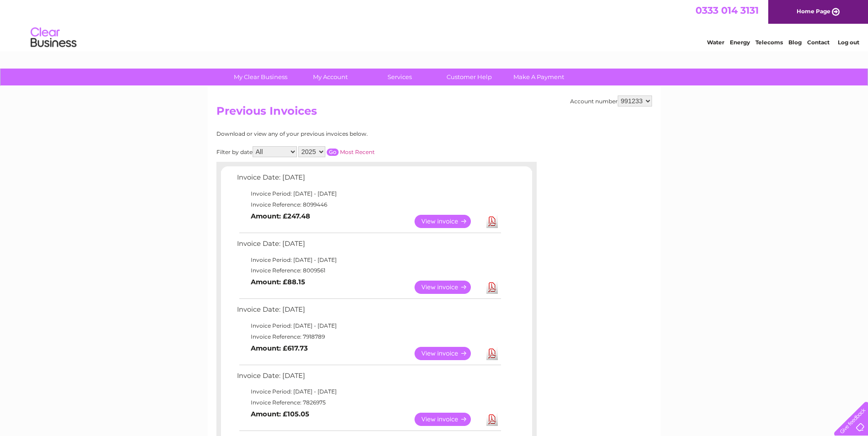  What do you see at coordinates (727, 10) in the screenshot?
I see `a: 0333 014 3131` at bounding box center [727, 10].